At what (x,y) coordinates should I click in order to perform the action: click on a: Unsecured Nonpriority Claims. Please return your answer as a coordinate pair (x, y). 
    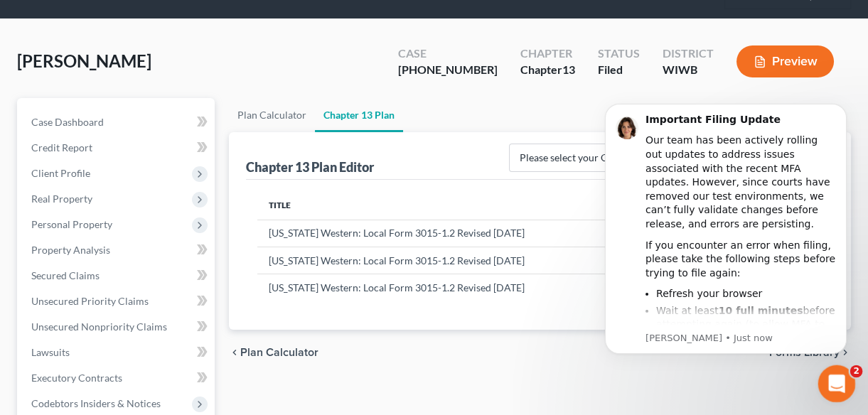
    Looking at the image, I should click on (118, 327).